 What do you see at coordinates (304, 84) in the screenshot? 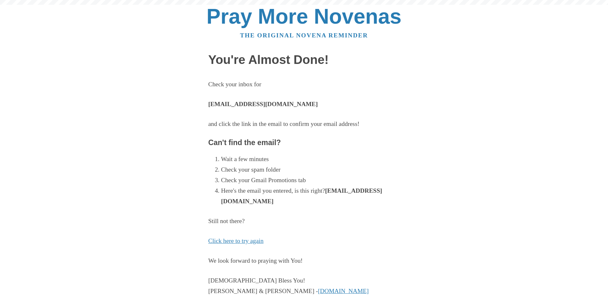
I see `p: Check your inbox for` at bounding box center [304, 84].